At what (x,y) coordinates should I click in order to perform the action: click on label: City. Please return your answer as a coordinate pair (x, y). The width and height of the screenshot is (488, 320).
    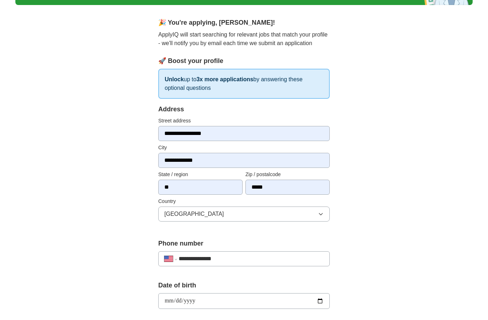
    Looking at the image, I should click on (244, 147).